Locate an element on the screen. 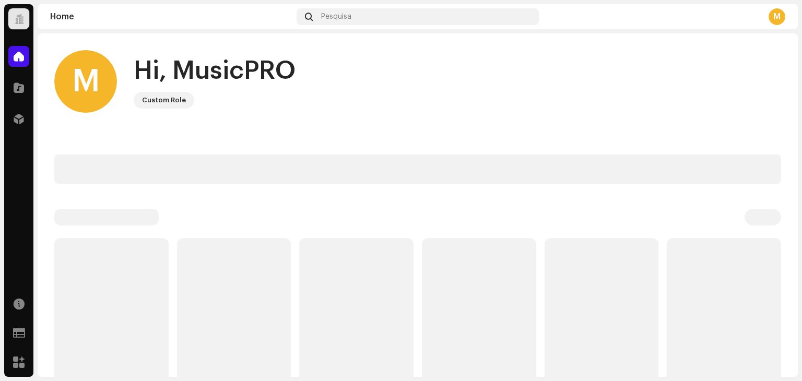 This screenshot has width=802, height=381. div: Home is located at coordinates (171, 17).